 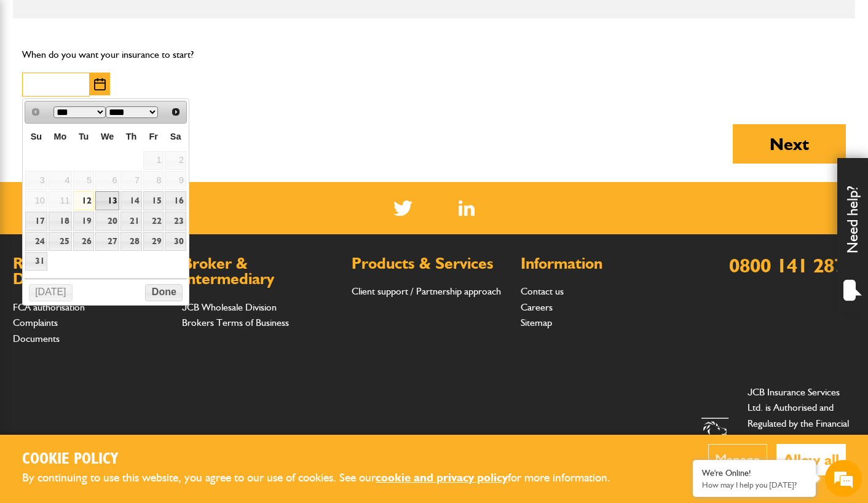 I want to click on a: 22, so click(x=154, y=221).